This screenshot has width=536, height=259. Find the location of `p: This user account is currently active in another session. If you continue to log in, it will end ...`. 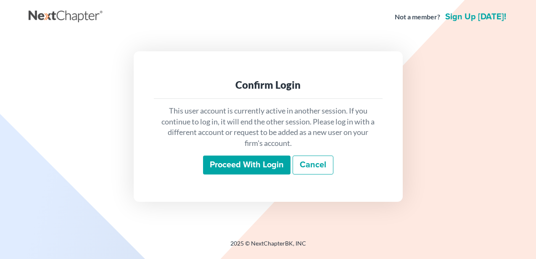

p: This user account is currently active in another session. If you continue to log in, it will end ... is located at coordinates (268, 127).